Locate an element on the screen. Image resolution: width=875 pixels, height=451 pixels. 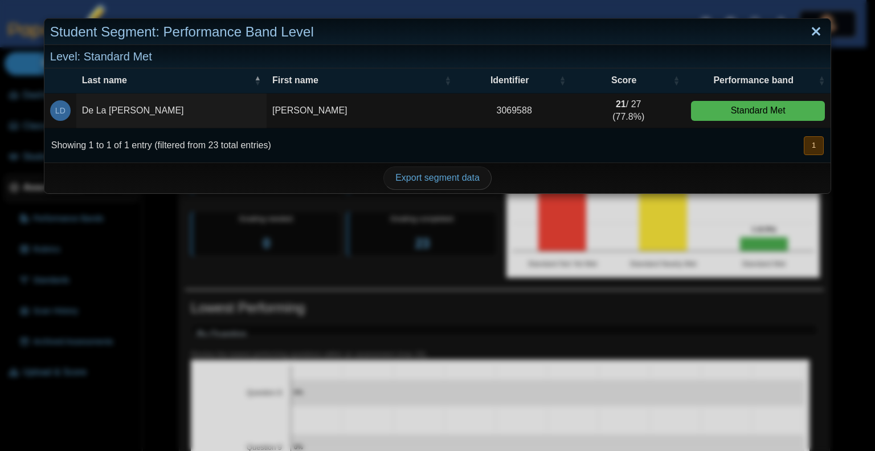
span: First name is located at coordinates (357, 80).